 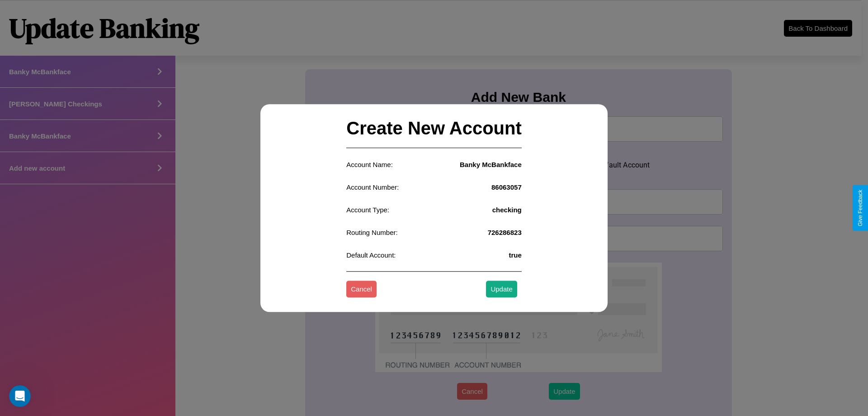 I want to click on p: Routing Number:, so click(x=372, y=232).